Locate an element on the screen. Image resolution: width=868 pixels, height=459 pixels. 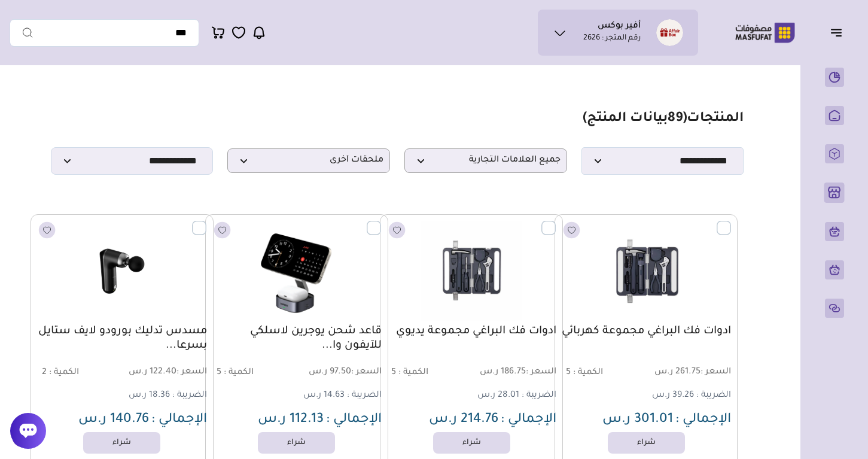
span: 97.50 ر.س is located at coordinates (340, 372).